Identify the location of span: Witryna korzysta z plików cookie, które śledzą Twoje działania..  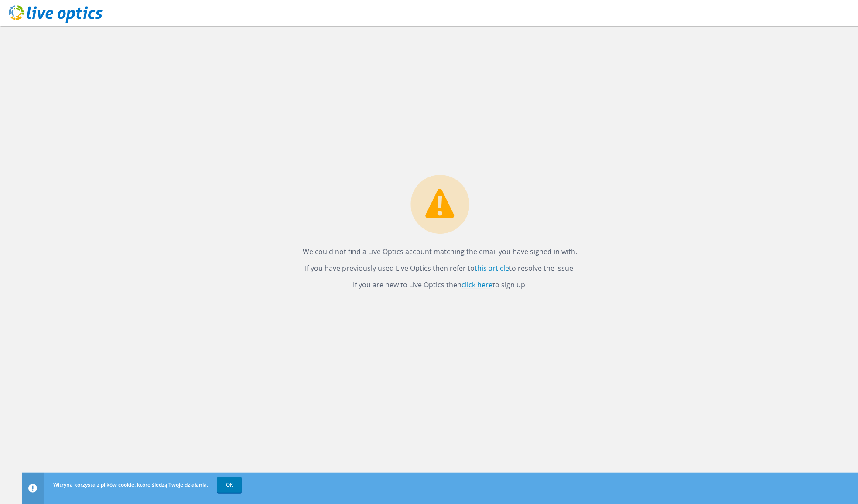
(131, 485).